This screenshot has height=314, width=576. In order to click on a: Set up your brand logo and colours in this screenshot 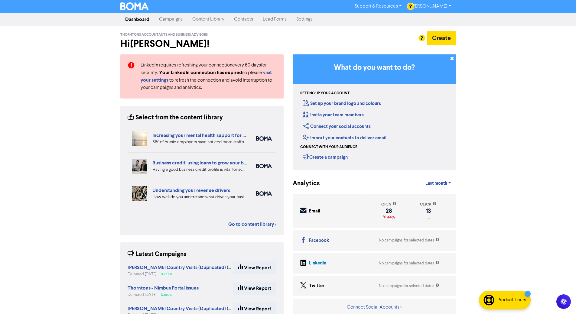, I will do `click(342, 103)`.